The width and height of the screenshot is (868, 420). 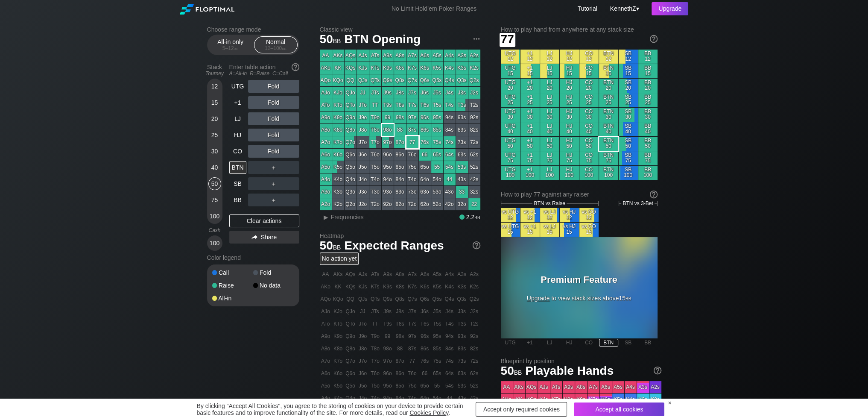 I want to click on div: A8o, so click(x=326, y=130).